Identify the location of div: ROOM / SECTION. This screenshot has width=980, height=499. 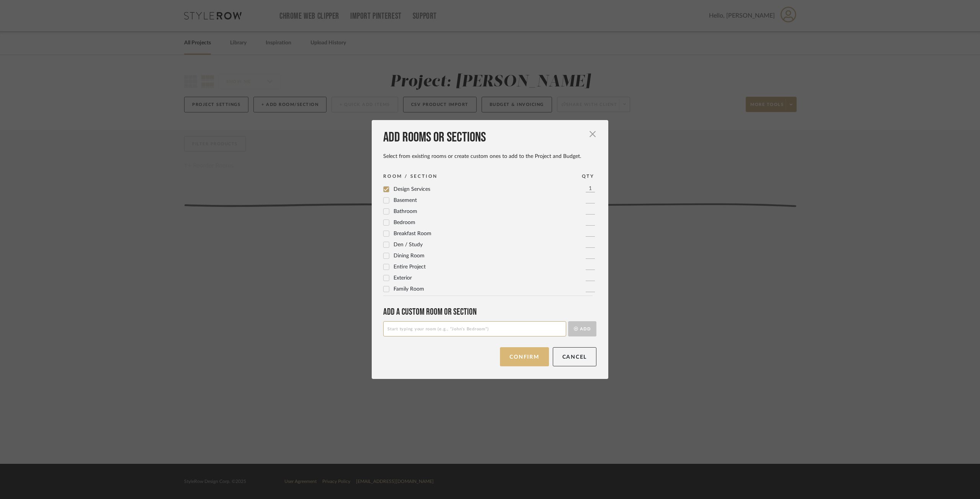
(410, 176).